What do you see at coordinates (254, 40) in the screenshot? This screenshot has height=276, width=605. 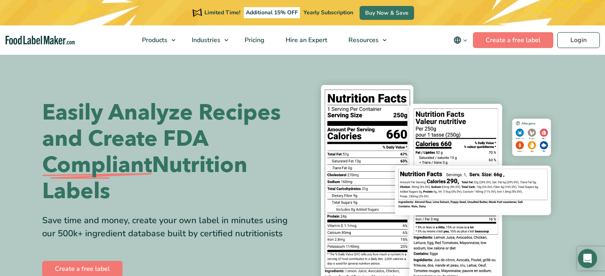 I see `span: Pricing` at bounding box center [254, 40].